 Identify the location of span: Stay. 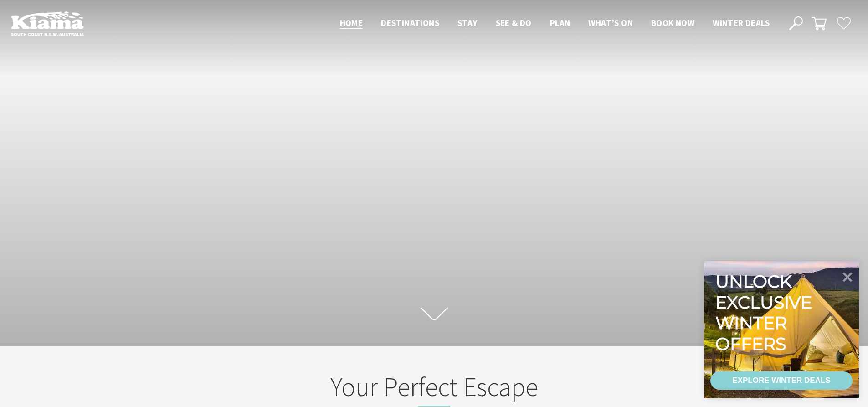
(468, 23).